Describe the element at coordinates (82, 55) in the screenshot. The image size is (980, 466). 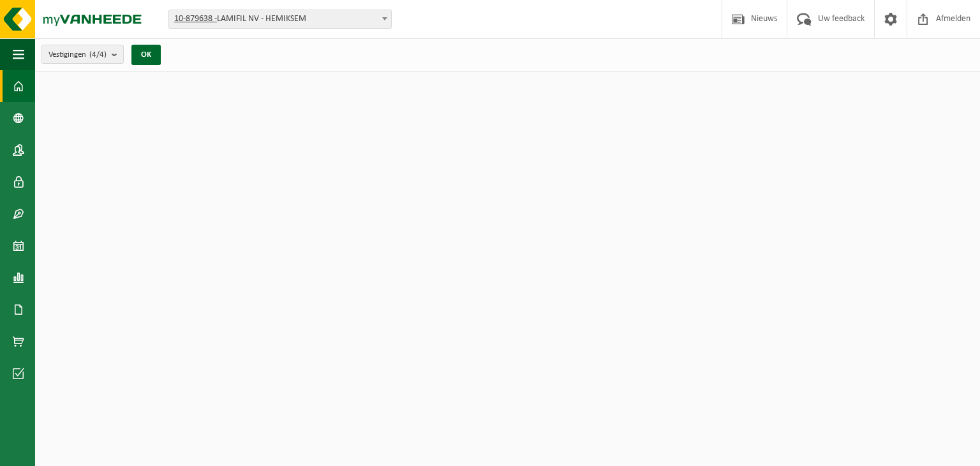
I see `button: Vestigingen(4/4)` at that location.